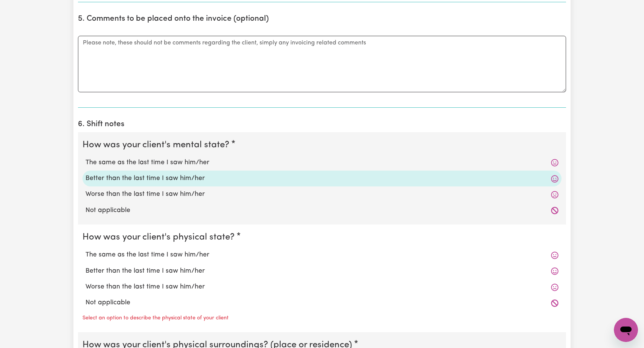 This screenshot has width=644, height=348. What do you see at coordinates (157, 145) in the screenshot?
I see `legend: How was your client's mental state?` at bounding box center [157, 145].